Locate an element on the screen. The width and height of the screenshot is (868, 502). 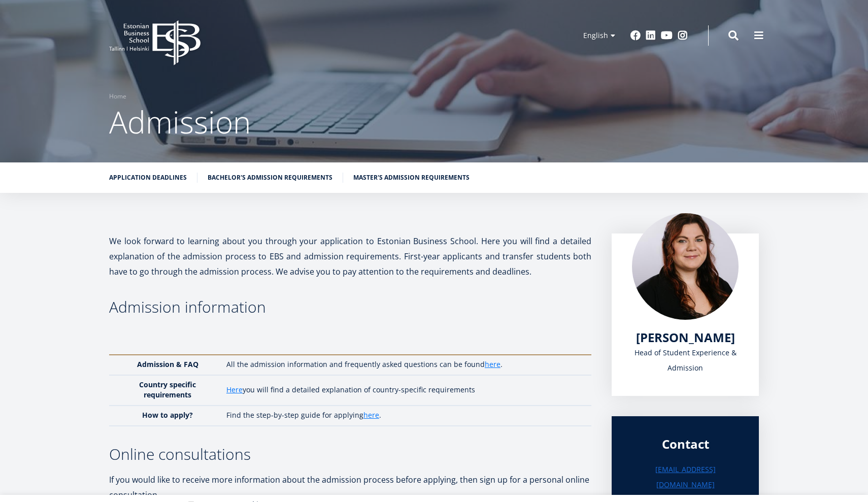
p: Find the step-by-step guide for applying . is located at coordinates (404, 415).